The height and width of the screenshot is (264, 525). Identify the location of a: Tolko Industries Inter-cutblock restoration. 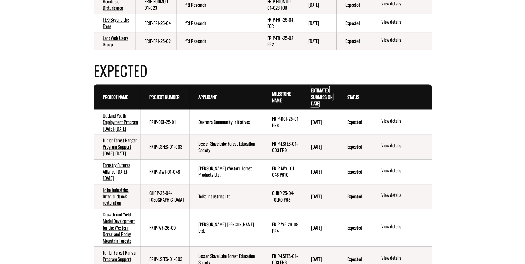
(116, 196).